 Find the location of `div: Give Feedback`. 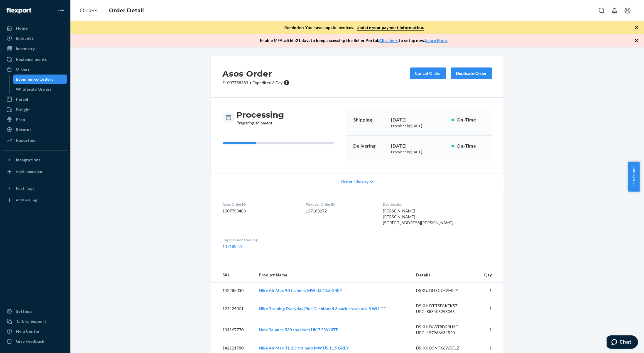

div: Give Feedback is located at coordinates (30, 341).